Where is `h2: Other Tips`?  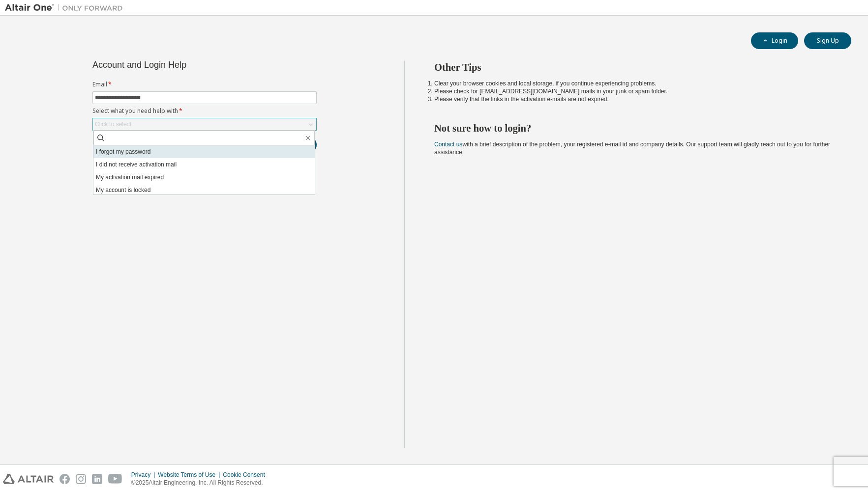
h2: Other Tips is located at coordinates (634, 67).